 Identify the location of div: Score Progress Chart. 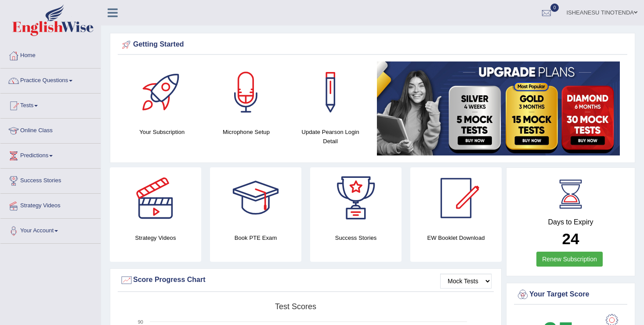
(306, 280).